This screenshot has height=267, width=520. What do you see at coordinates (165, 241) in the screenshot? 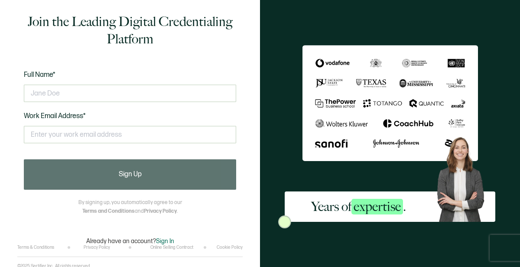
I see `span: Sign In` at bounding box center [165, 241].